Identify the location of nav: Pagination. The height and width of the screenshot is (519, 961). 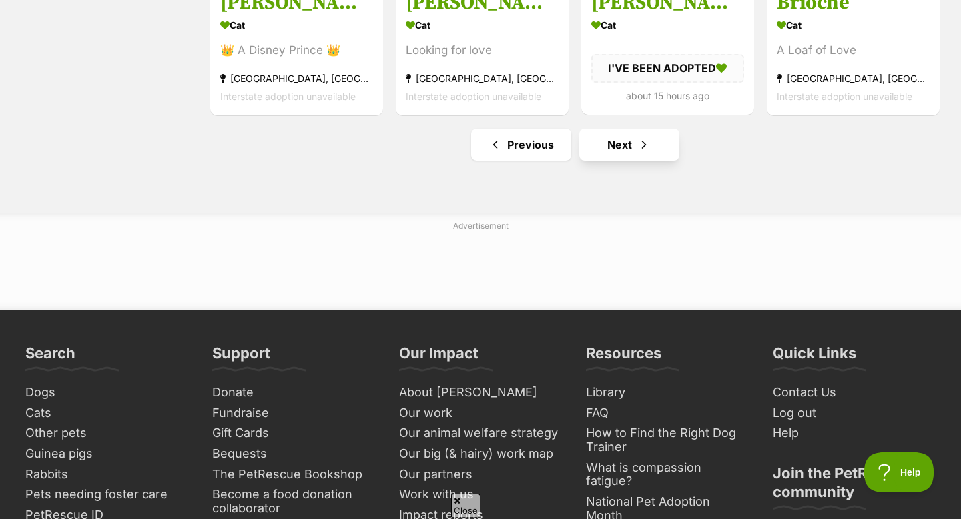
(575, 145).